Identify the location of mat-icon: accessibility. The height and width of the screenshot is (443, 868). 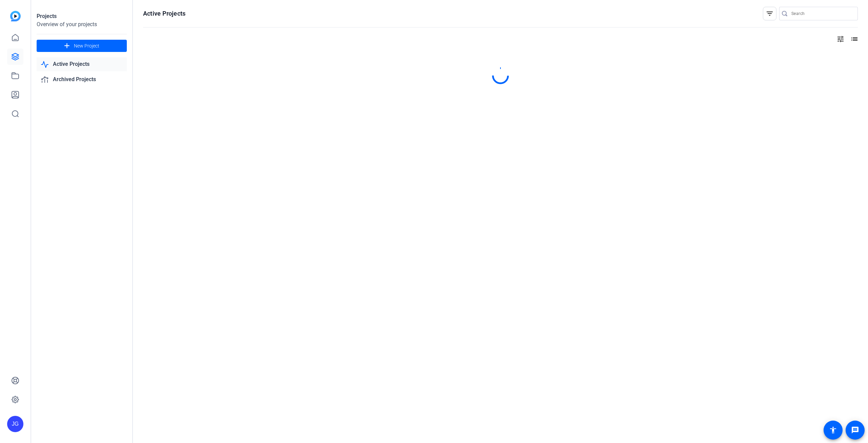
(833, 430).